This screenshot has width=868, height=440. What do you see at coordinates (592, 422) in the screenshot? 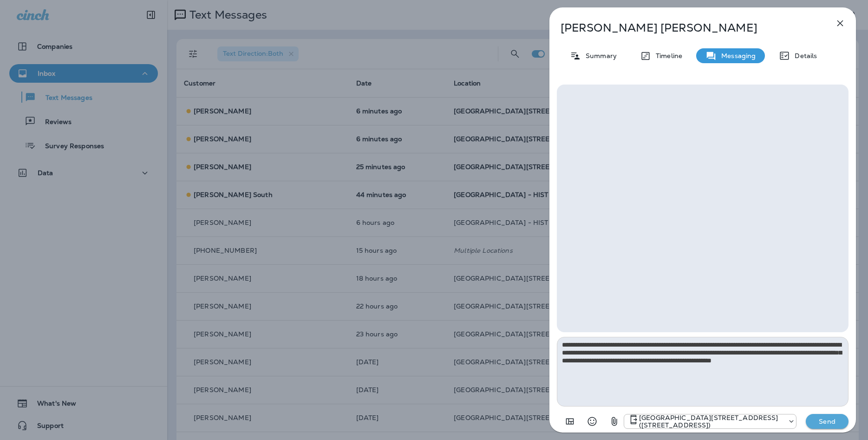
I see `button: Select an emoji` at bounding box center [592, 422].